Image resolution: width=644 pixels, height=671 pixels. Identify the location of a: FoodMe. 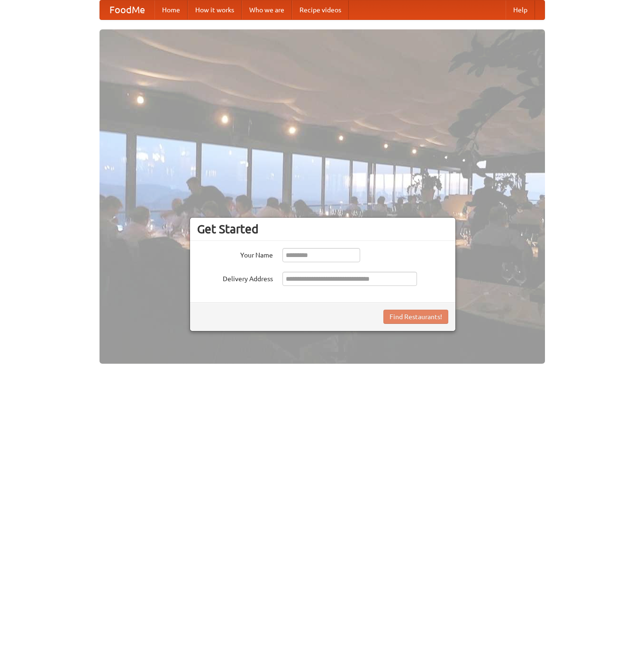
(127, 10).